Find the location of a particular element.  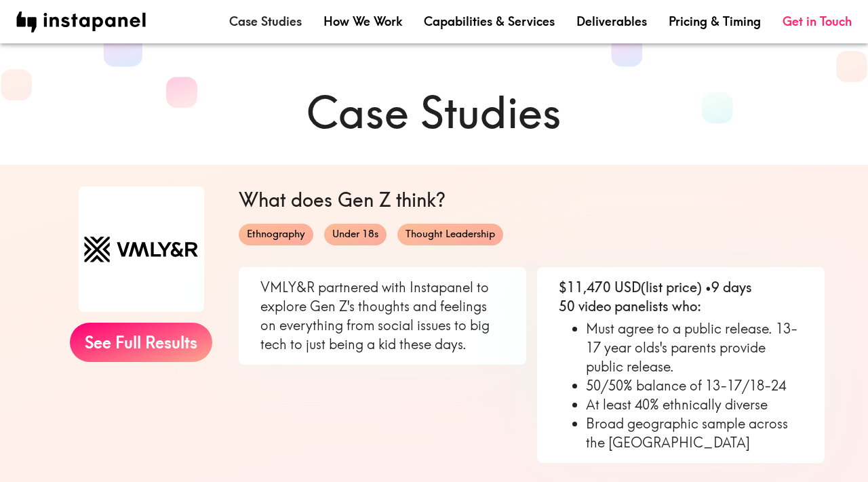

a: Get in Touch is located at coordinates (817, 21).